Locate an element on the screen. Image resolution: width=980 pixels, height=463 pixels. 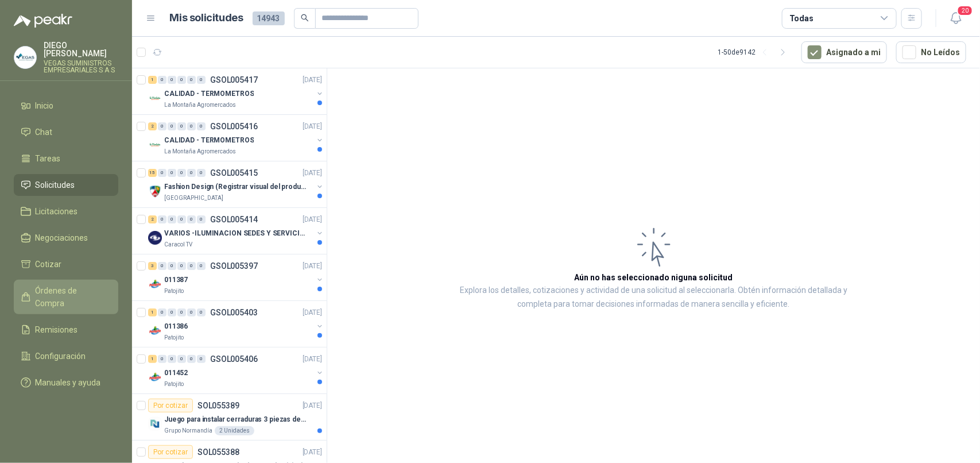
div: 3 is located at coordinates (152, 266).